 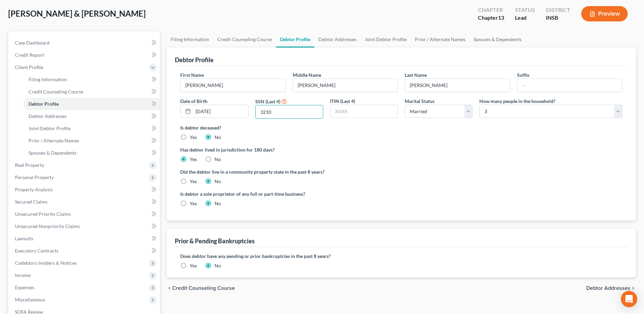 I want to click on span: Codebtors Insiders & Notices, so click(x=46, y=263).